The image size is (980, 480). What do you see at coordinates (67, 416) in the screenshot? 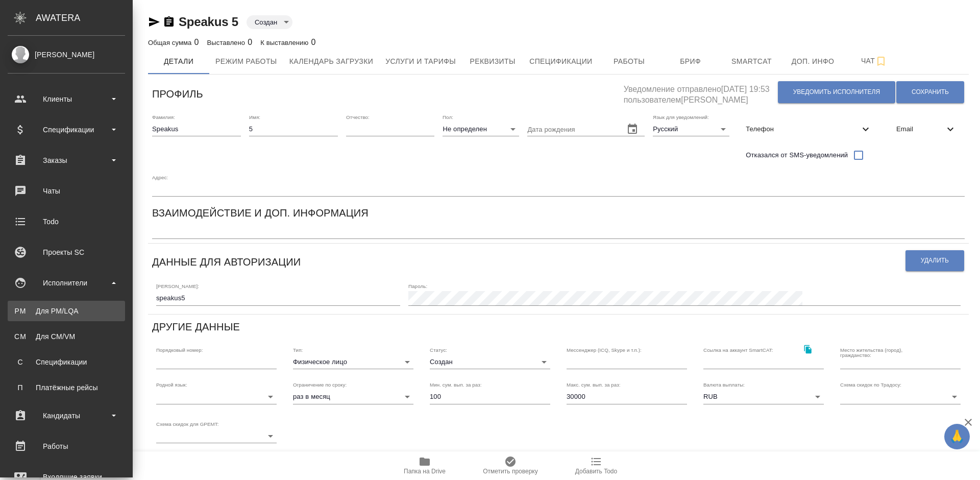
I see `div: Кандидаты` at bounding box center [67, 416].